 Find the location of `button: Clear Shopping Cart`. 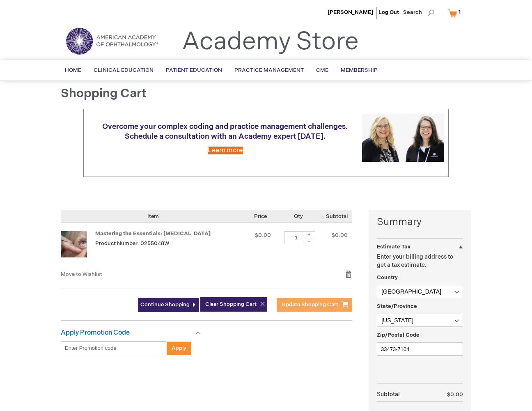

button: Clear Shopping Cart is located at coordinates (234, 304).